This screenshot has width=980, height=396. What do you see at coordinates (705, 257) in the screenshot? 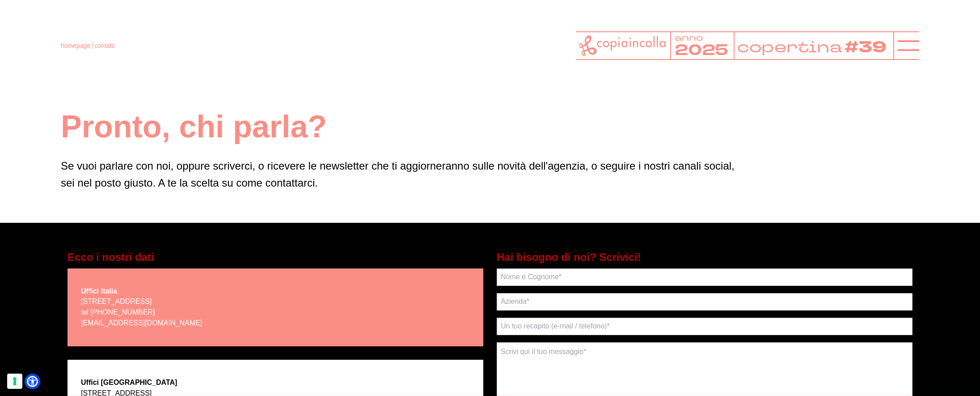
I see `h5: Hai bisogno di noi? Scrivici!` at bounding box center [705, 257].